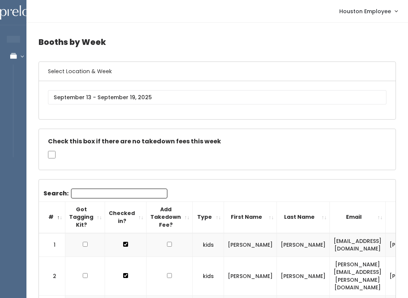 This screenshot has width=408, height=298. I want to click on th: #: activate to sort column descending, so click(52, 217).